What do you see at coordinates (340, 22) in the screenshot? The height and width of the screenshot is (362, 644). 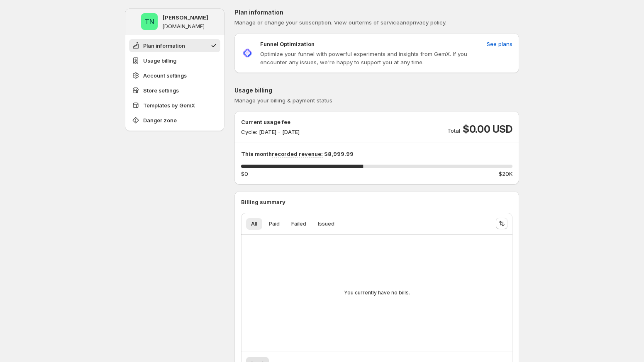 I see `span: Manage or change your subscription. View our and .` at bounding box center [340, 22].